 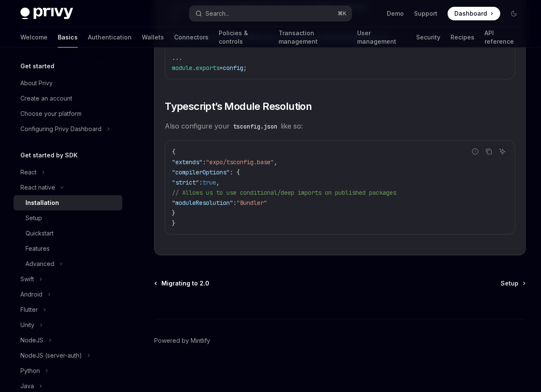 What do you see at coordinates (46, 13) in the screenshot?
I see `img: dark logo` at bounding box center [46, 13].